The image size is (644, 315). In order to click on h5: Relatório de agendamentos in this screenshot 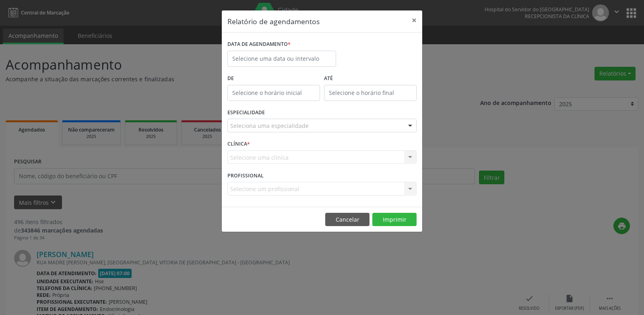, I will do `click(274, 21)`.